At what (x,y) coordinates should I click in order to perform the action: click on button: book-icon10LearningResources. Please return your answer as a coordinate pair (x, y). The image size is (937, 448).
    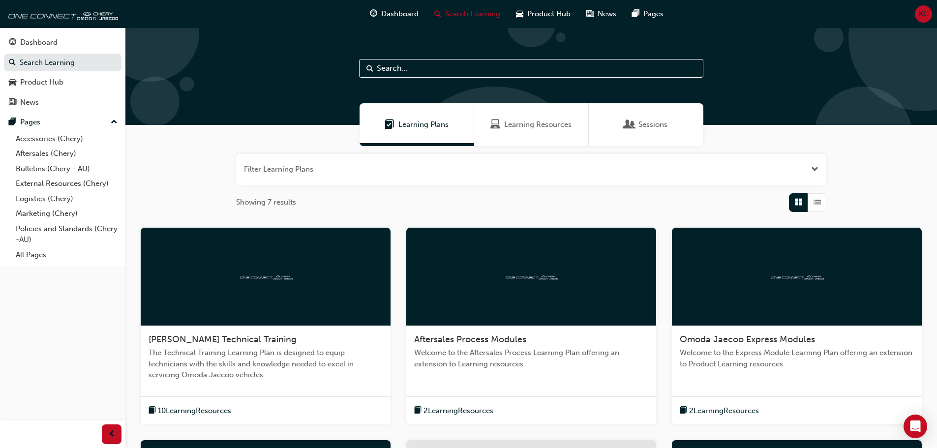
    Looking at the image, I should click on (190, 411).